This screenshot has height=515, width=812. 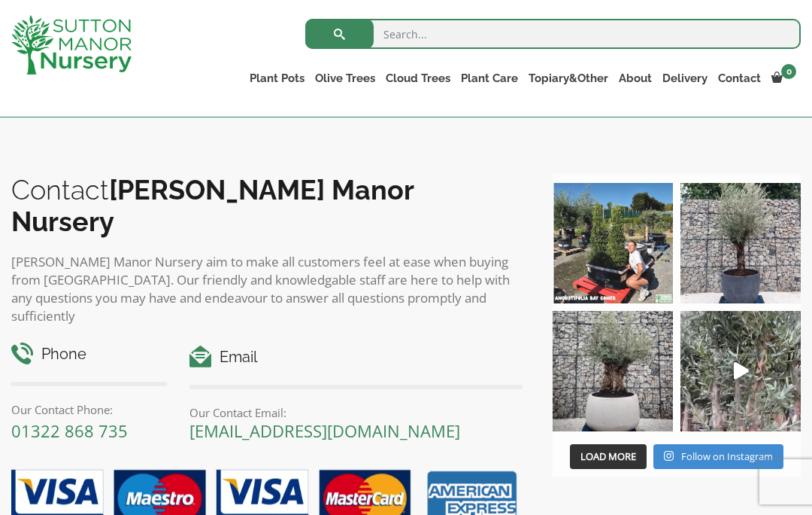 What do you see at coordinates (71, 45) in the screenshot?
I see `img: logo` at bounding box center [71, 45].